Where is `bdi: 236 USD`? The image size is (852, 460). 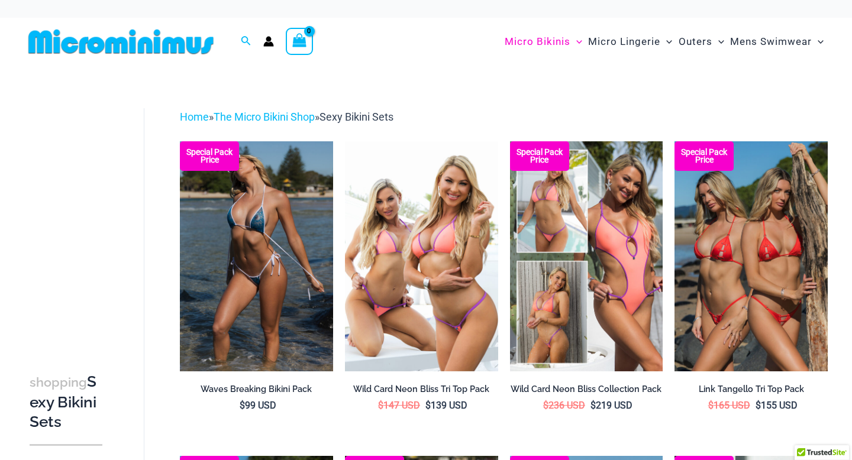 bdi: 236 USD is located at coordinates (564, 405).